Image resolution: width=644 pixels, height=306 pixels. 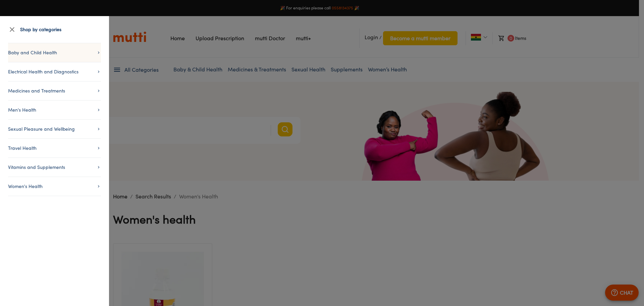 What do you see at coordinates (55, 91) in the screenshot?
I see `span: Medicines and Treatments` at bounding box center [55, 91].